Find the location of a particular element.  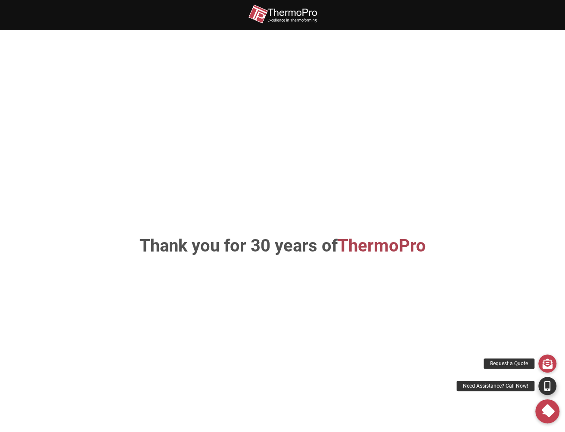

a: Request a Quote is located at coordinates (548, 364).